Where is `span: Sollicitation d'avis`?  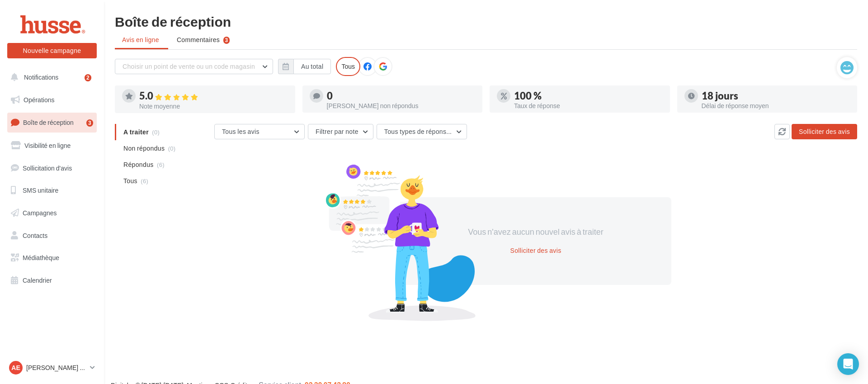
span: Sollicitation d'avis is located at coordinates (47, 167).